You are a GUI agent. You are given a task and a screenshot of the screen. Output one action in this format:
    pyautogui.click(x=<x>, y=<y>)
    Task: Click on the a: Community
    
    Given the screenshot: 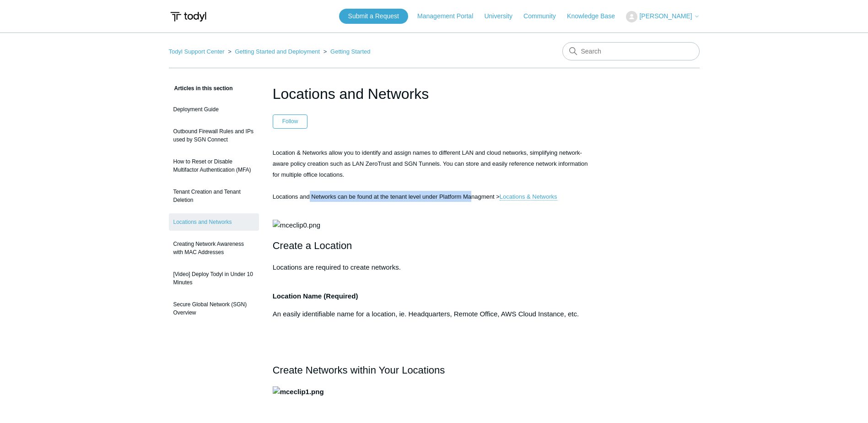 What is the action you would take?
    pyautogui.click(x=544, y=16)
    